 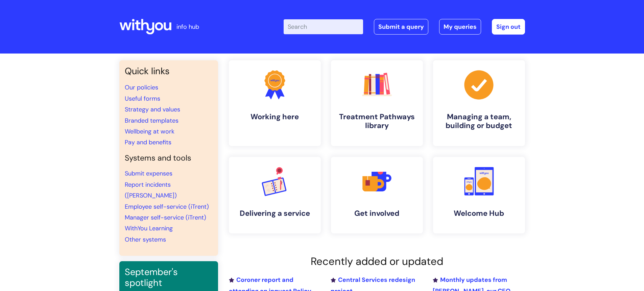 What do you see at coordinates (479, 195) in the screenshot?
I see `a: Welcome Hub` at bounding box center [479, 195].